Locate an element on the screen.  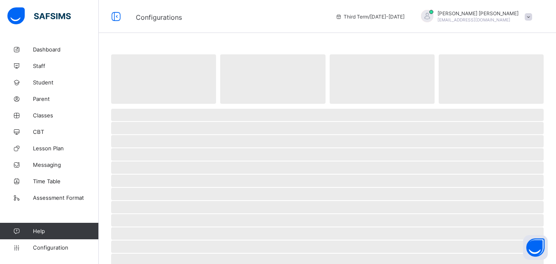
span: Configuration is located at coordinates (65, 247).